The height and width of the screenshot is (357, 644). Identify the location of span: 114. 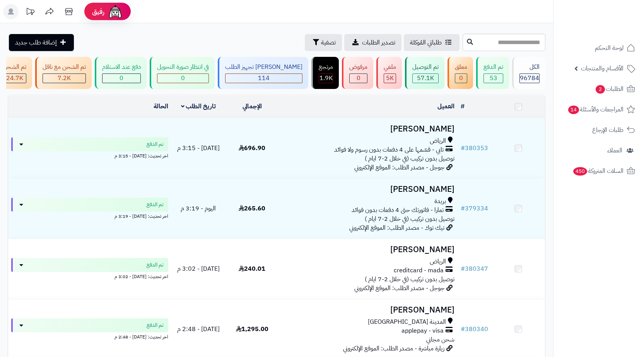
(264, 78).